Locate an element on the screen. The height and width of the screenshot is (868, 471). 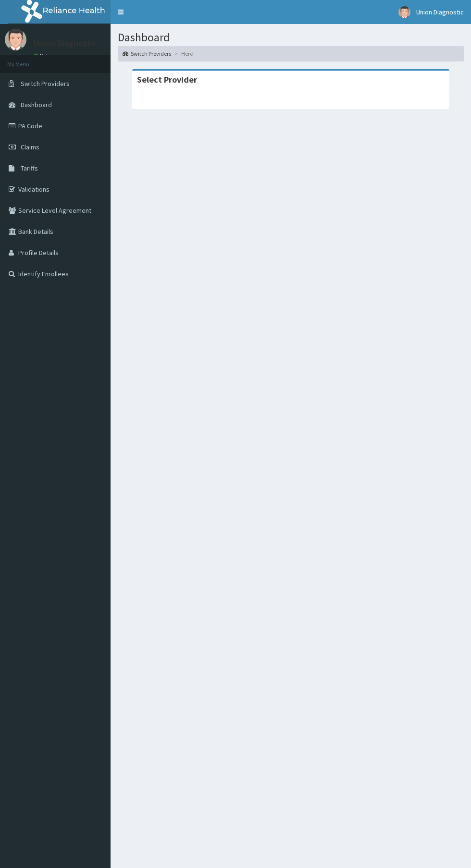
a: Online is located at coordinates (45, 56).